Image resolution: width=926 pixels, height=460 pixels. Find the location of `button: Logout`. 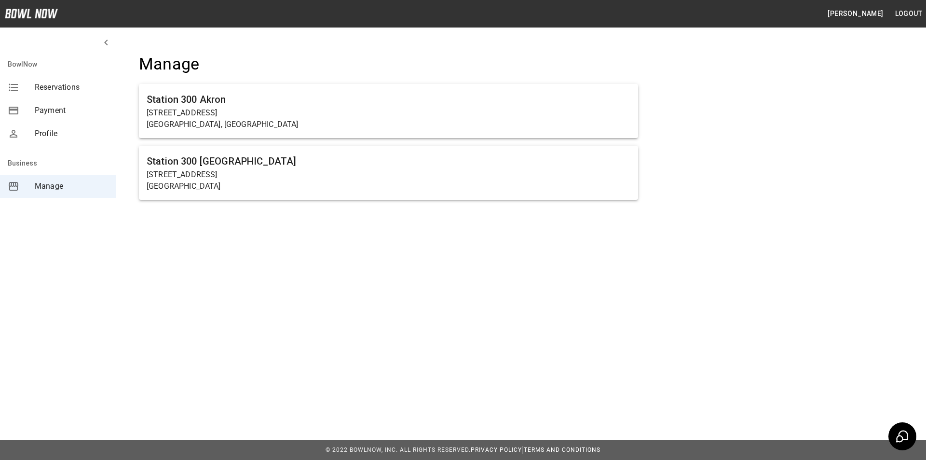

button: Logout is located at coordinates (909, 14).